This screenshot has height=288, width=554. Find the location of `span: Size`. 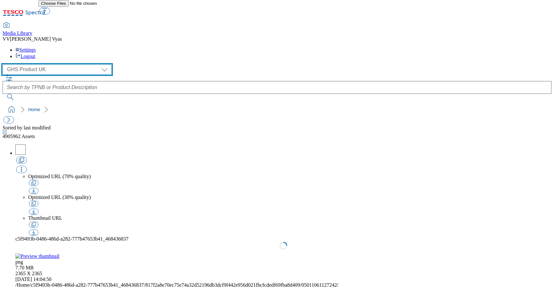

span: Size is located at coordinates (24, 268).